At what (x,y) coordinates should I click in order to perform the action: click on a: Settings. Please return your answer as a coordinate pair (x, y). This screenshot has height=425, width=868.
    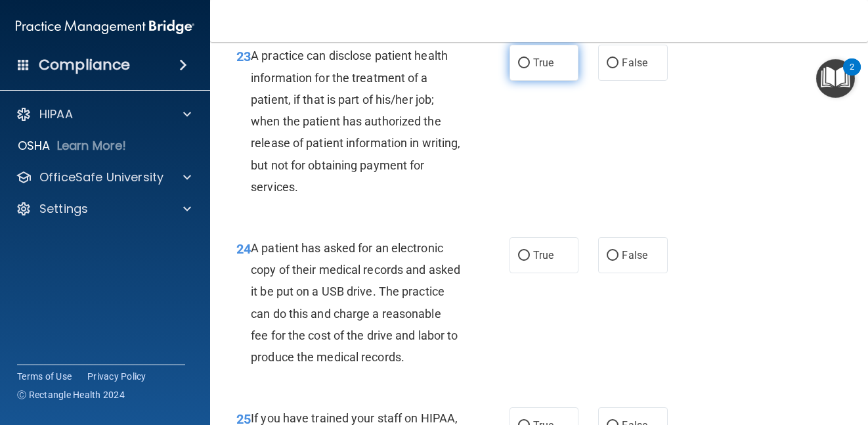
    Looking at the image, I should click on (103, 208).